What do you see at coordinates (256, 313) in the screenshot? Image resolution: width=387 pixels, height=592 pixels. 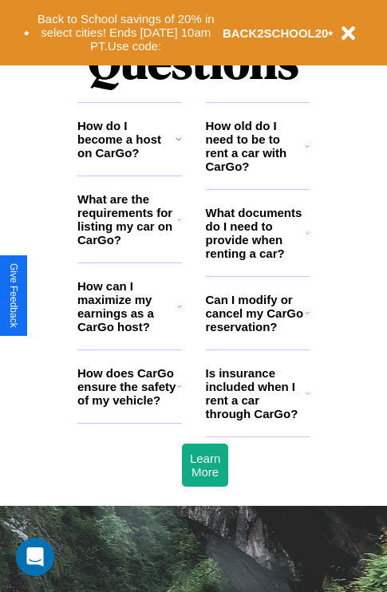 I see `h3: Can I modify or cancel my CarGo reservation?` at bounding box center [256, 313].